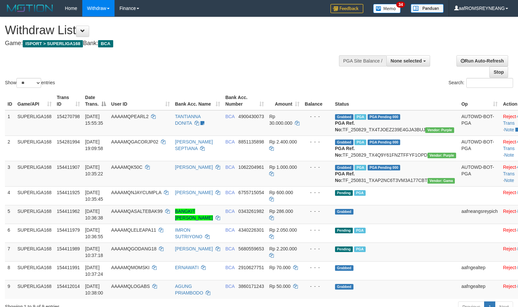  Describe the element at coordinates (251, 117) in the screenshot. I see `span: Copy 4900430073 to clipboard` at that location.